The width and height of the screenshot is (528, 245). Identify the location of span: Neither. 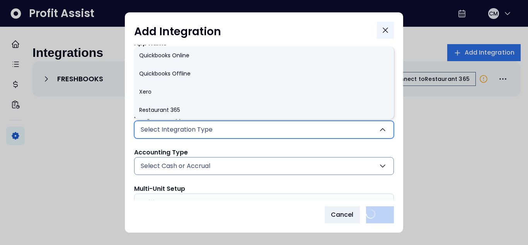
(152, 202).